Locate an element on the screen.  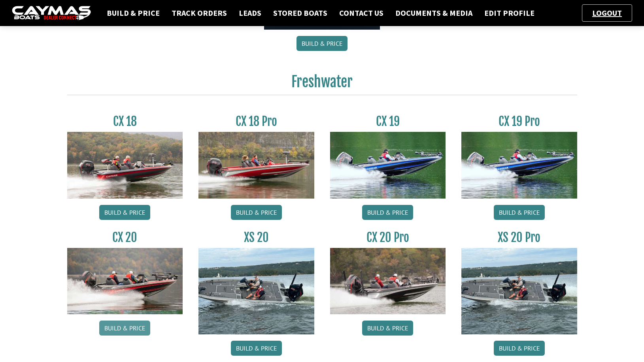
a: Stored Boats is located at coordinates (300, 13).